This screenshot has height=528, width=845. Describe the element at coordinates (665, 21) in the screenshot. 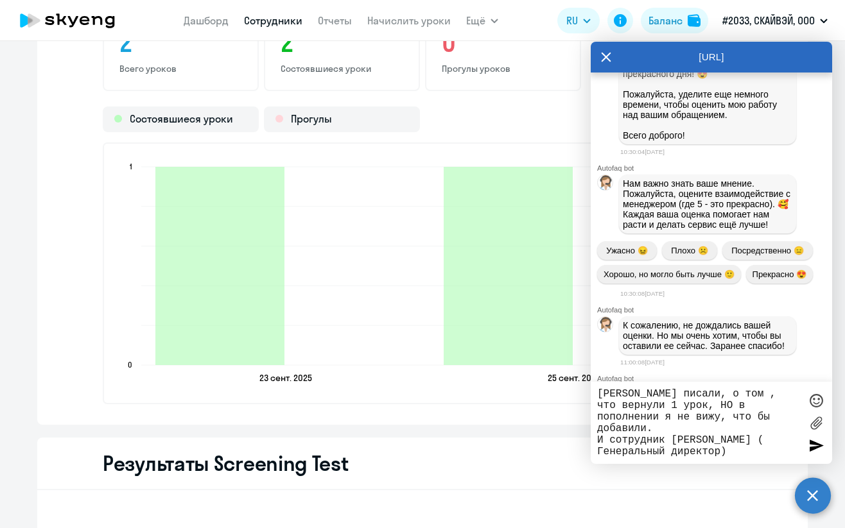

I see `div: Баланс` at that location.